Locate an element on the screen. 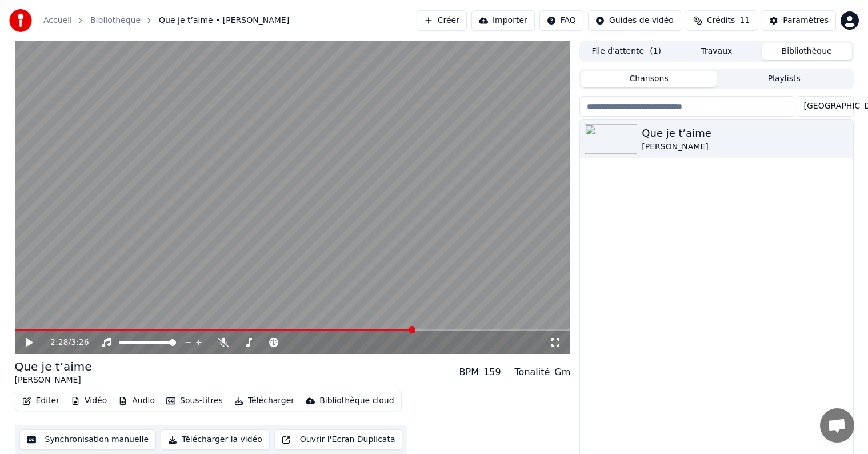  div: Bibliothèque cloud is located at coordinates (357, 401).